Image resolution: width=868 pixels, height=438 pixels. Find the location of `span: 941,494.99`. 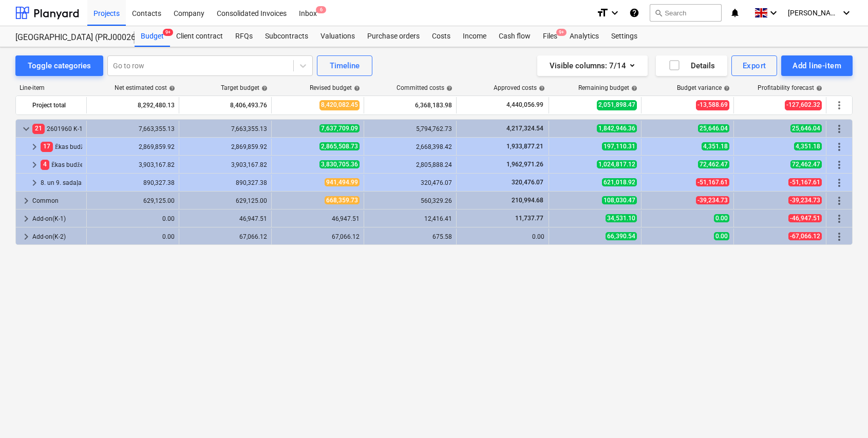

span: 941,494.99 is located at coordinates (342, 182).